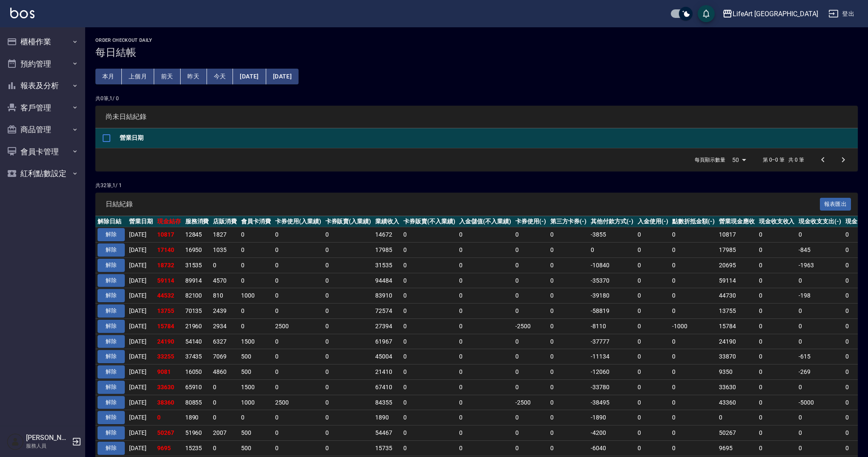  What do you see at coordinates (387, 250) in the screenshot?
I see `td: 17985` at bounding box center [387, 250].